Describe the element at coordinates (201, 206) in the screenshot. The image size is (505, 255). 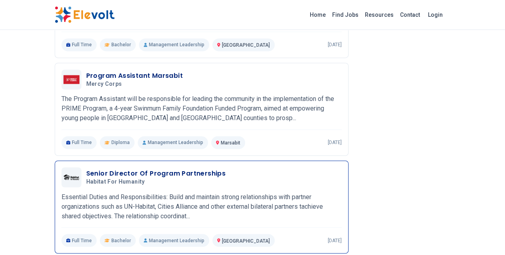
I see `p: Essential Duties and Responsibilities: Build and maintain strong relationships with partner organ...` at that location.